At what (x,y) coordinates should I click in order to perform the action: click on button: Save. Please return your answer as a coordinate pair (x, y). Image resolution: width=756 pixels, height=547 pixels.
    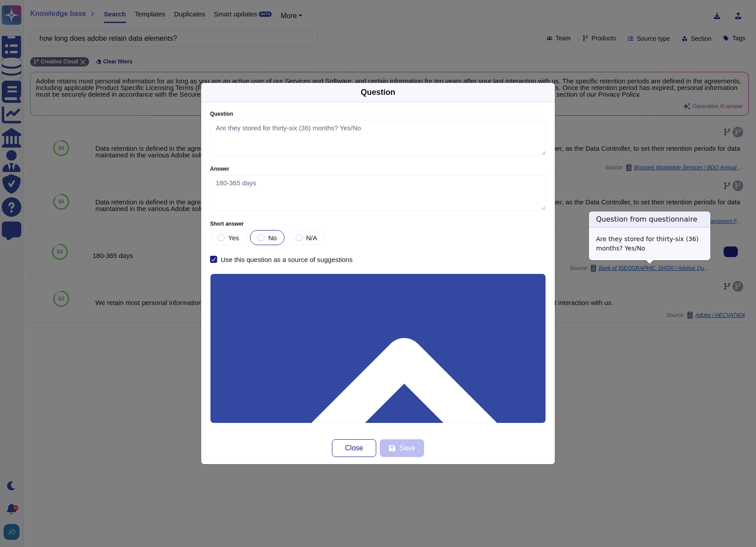
    Looking at the image, I should click on (401, 448).